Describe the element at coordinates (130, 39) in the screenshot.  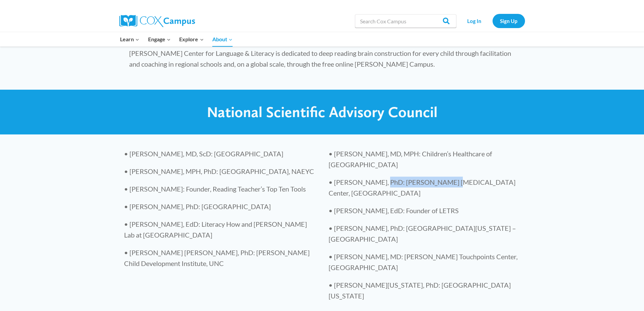
I see `button: Child menu of Learn` at that location.